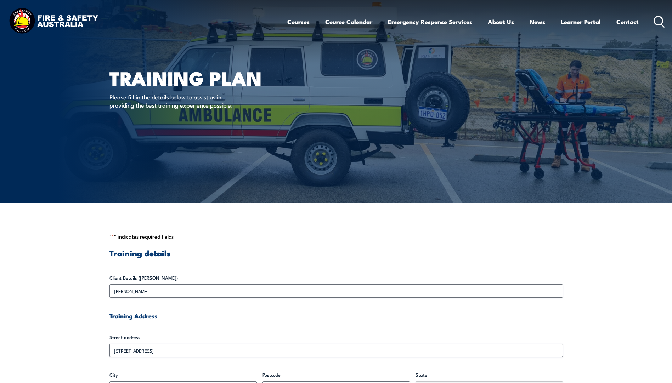 This screenshot has width=672, height=383. What do you see at coordinates (336, 237) in the screenshot?
I see `p: " " indicates required fields` at bounding box center [336, 237].